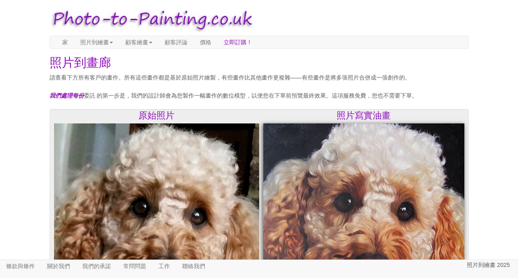 Image resolution: width=518 pixels, height=278 pixels. Describe the element at coordinates (95, 42) in the screenshot. I see `font: 照片到繪畫` at that location.